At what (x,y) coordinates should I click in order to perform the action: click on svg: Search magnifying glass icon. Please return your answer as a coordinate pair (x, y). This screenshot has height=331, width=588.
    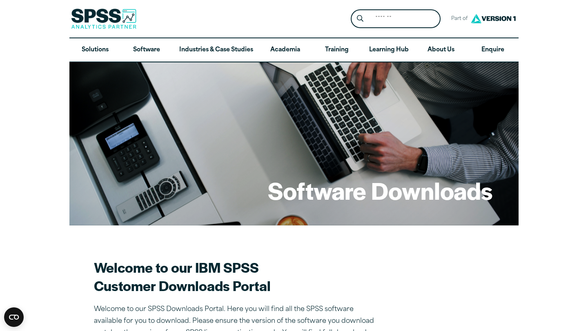
    Looking at the image, I should click on (360, 18).